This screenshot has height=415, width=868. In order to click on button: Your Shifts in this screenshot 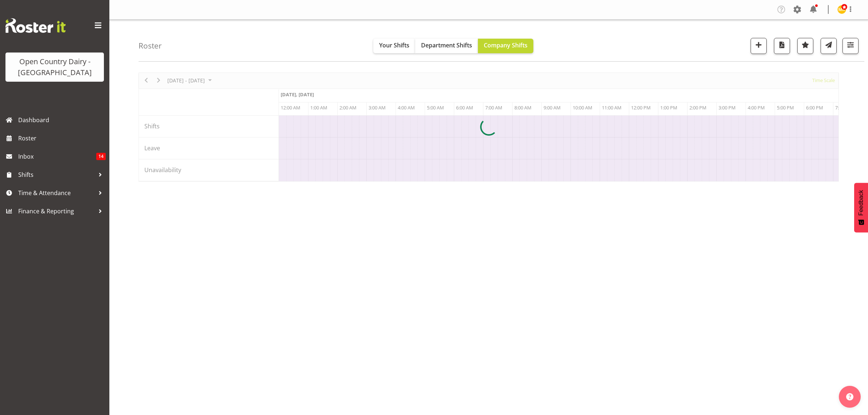, I will do `click(394, 46)`.